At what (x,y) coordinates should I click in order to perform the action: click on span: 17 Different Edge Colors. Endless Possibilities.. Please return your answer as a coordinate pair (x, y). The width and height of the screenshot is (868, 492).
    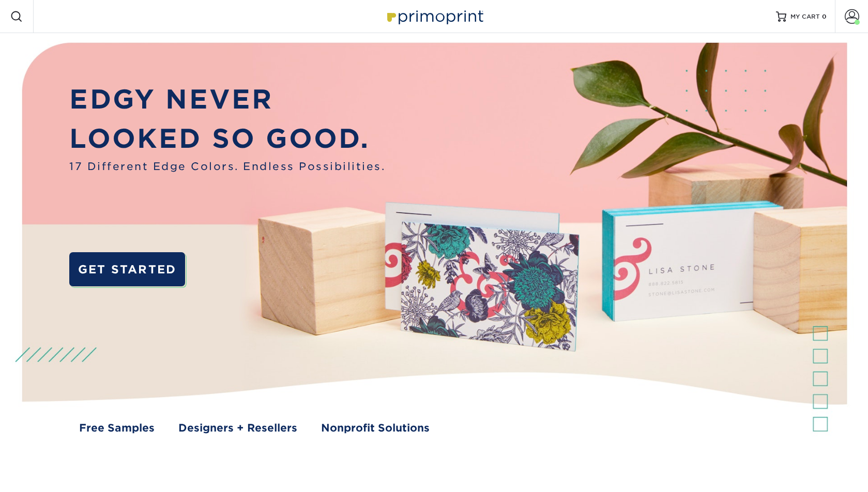
    Looking at the image, I should click on (227, 166).